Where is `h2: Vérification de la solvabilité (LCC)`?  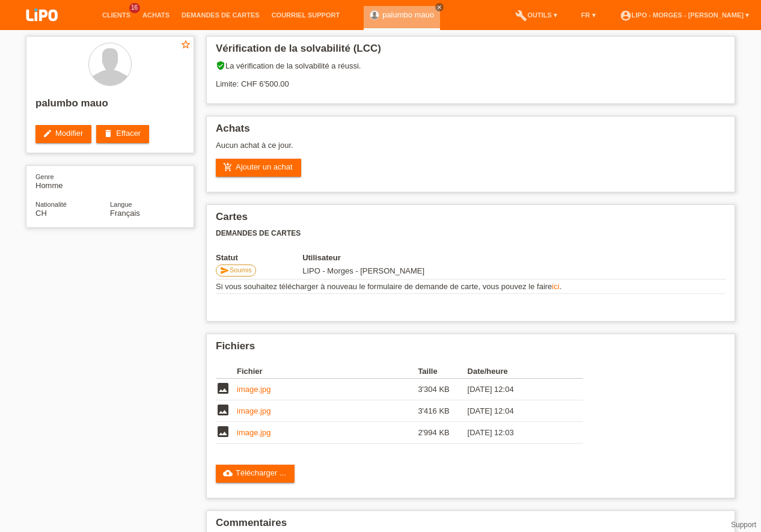 h2: Vérification de la solvabilité (LCC) is located at coordinates (471, 51).